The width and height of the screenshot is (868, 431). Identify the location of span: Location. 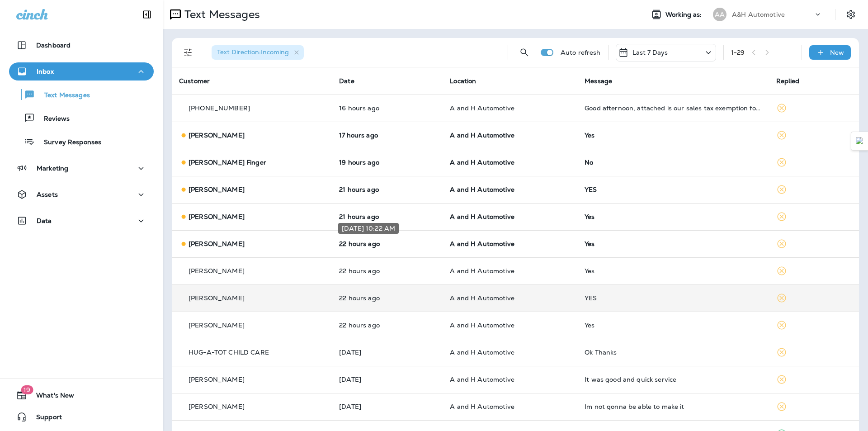
(463, 81).